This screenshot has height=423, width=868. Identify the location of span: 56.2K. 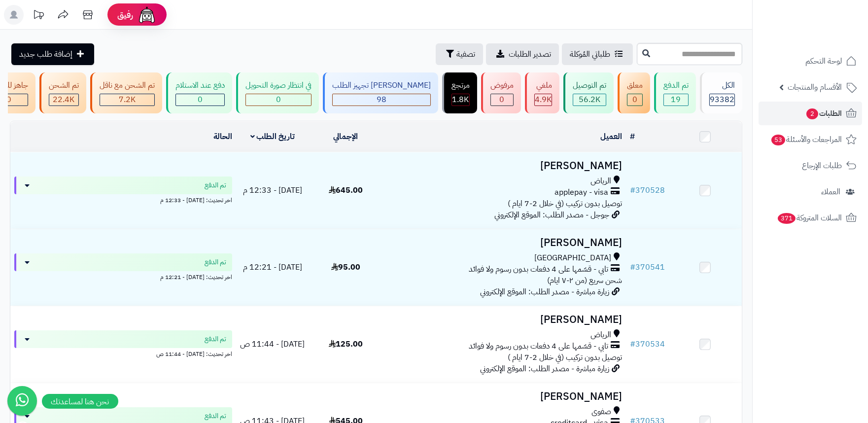
(590, 99).